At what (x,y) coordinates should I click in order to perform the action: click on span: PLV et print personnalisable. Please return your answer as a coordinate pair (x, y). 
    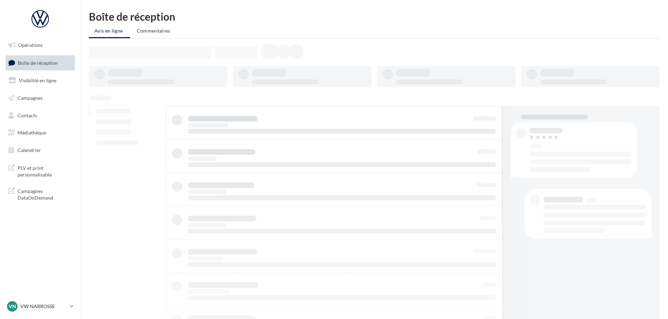
    Looking at the image, I should click on (45, 170).